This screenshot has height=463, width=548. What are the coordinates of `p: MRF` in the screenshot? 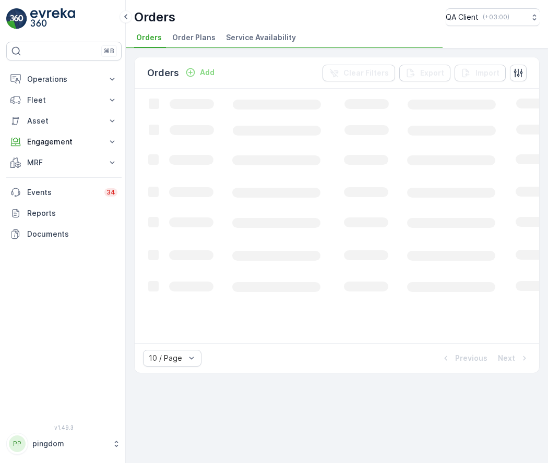 It's located at (64, 163).